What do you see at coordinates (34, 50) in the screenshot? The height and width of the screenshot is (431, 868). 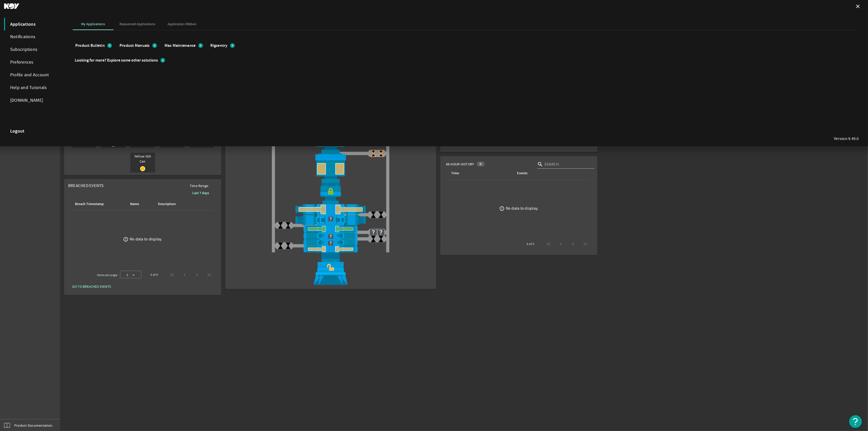 I see `div: Subscriptions` at bounding box center [34, 50].